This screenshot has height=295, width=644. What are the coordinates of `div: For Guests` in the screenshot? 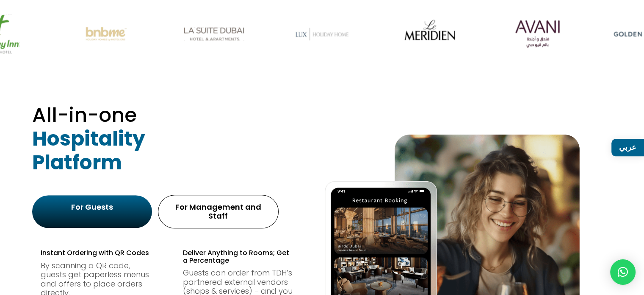 It's located at (92, 207).